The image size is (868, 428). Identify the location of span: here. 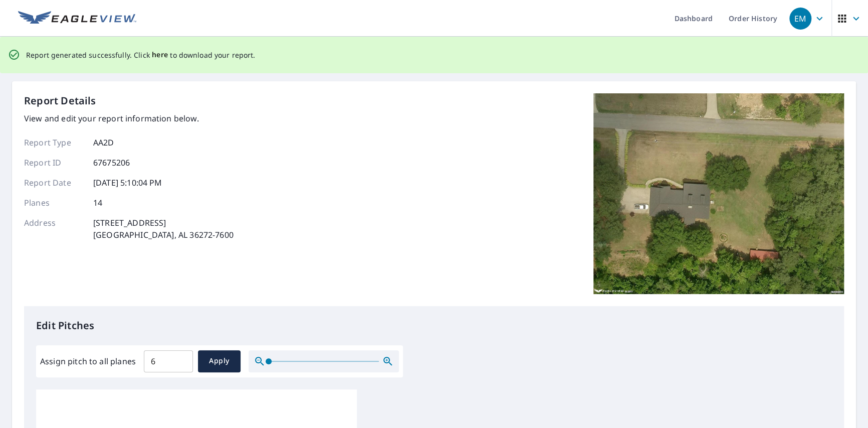
(160, 55).